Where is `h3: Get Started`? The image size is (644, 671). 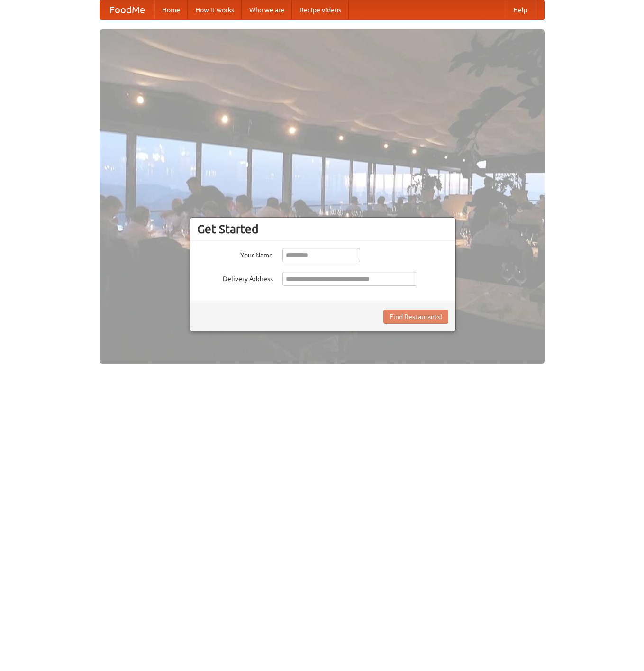
h3: Get Started is located at coordinates (323, 229).